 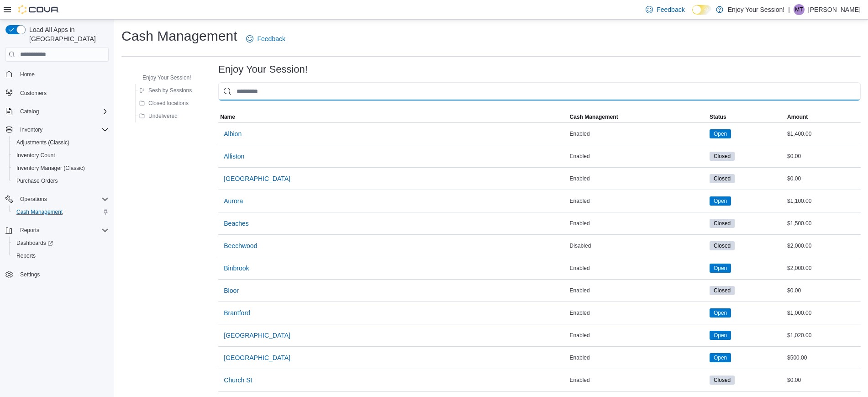 What do you see at coordinates (164, 103) in the screenshot?
I see `button: Closed locations` at bounding box center [164, 103].